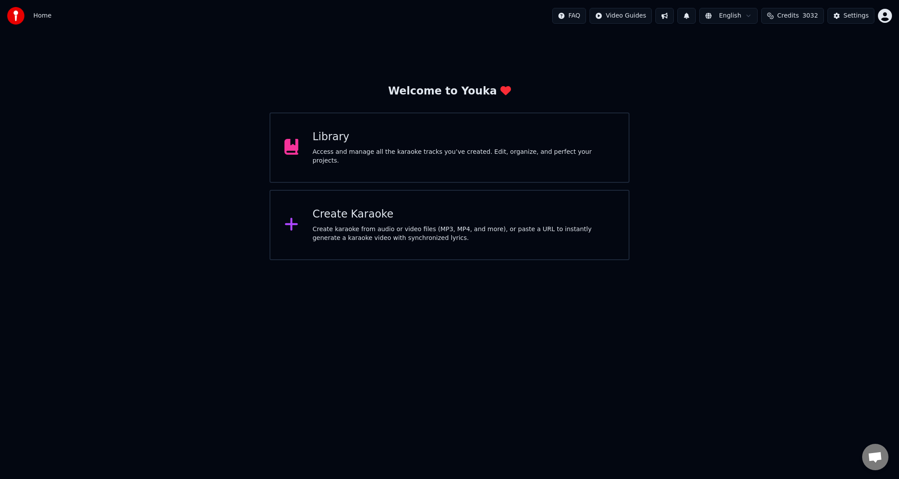 This screenshot has height=479, width=899. Describe the element at coordinates (450, 91) in the screenshot. I see `div: Welcome to Youka` at that location.